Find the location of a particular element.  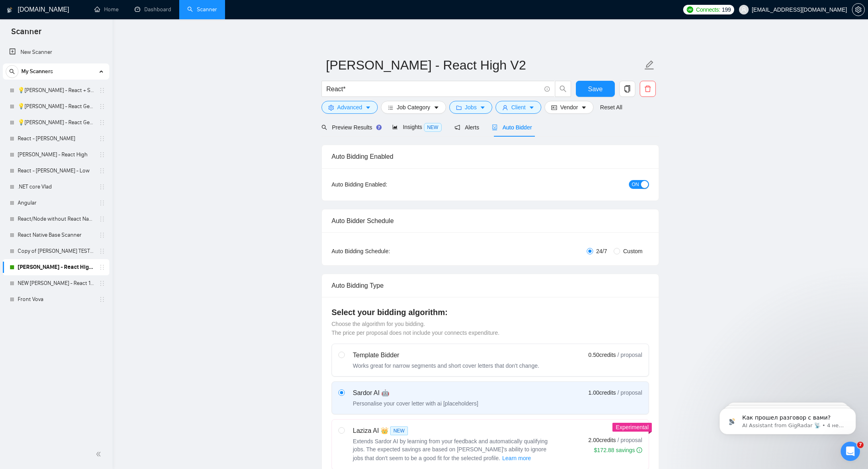

div: Auto Bidding Schedule: is located at coordinates (384, 251).